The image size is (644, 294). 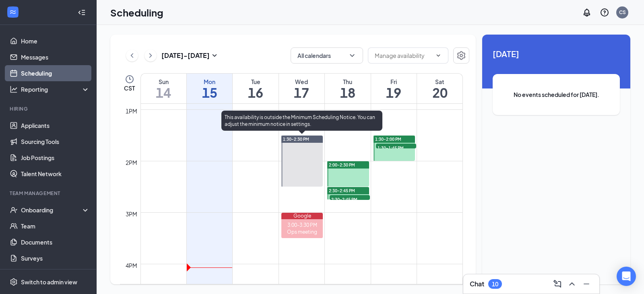 I want to click on a: Team, so click(x=55, y=226).